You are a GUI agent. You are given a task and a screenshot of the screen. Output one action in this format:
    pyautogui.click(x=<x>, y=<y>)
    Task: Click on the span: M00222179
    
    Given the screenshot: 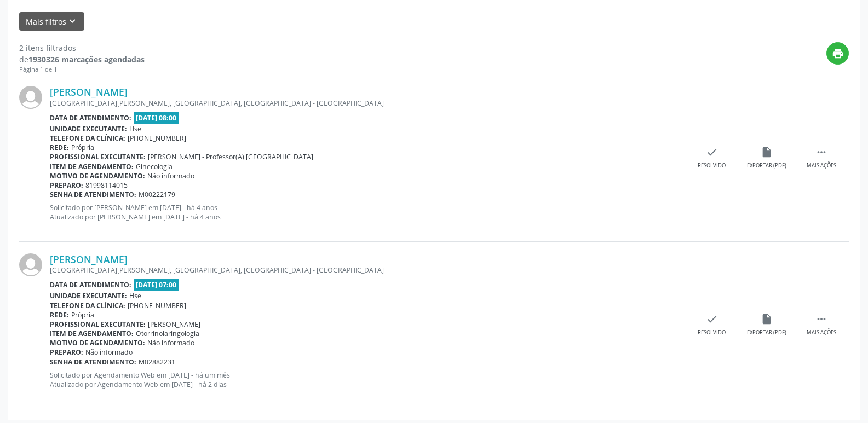 What is the action you would take?
    pyautogui.click(x=157, y=195)
    